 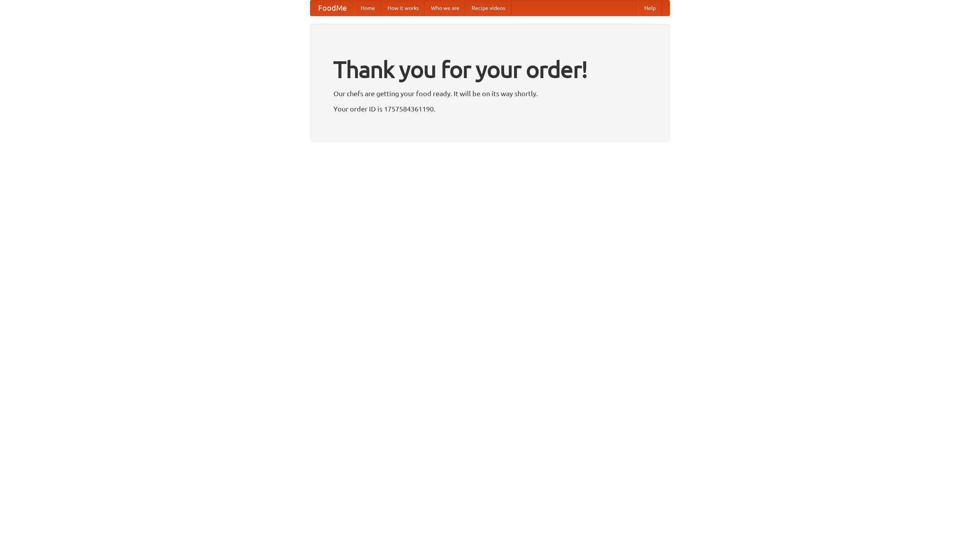 What do you see at coordinates (650, 8) in the screenshot?
I see `a: Help` at bounding box center [650, 8].